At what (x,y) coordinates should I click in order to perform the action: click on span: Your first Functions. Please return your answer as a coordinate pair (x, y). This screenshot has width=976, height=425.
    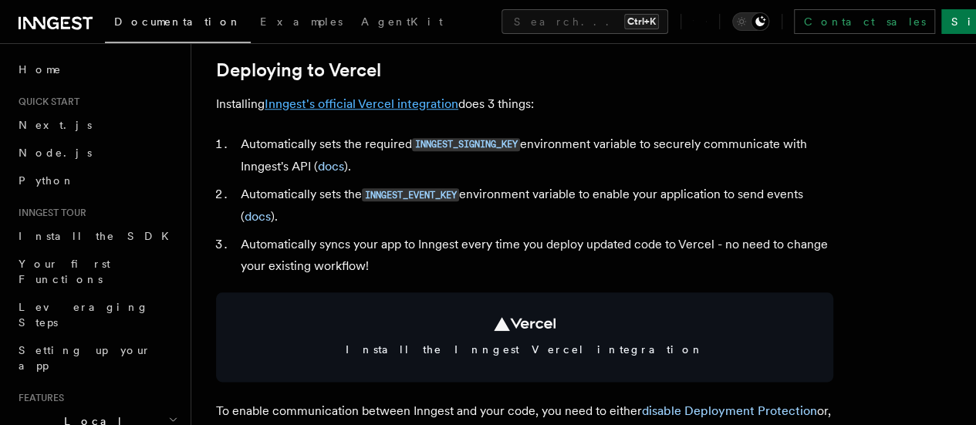
    Looking at the image, I should click on (64, 272).